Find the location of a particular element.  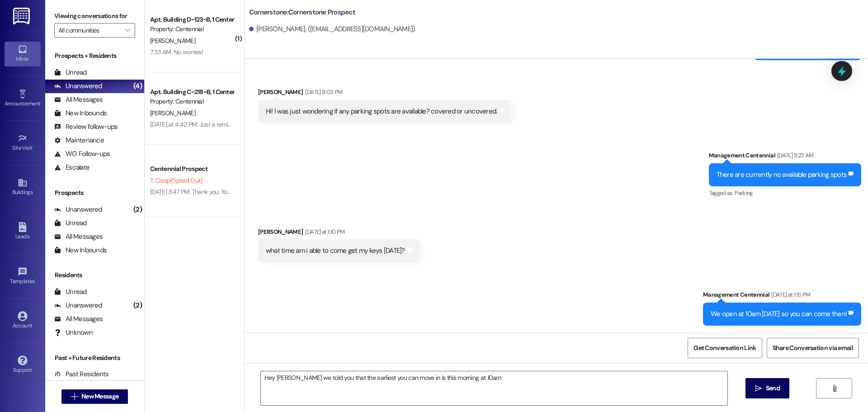

div: Centennial Prospect is located at coordinates (192, 168).